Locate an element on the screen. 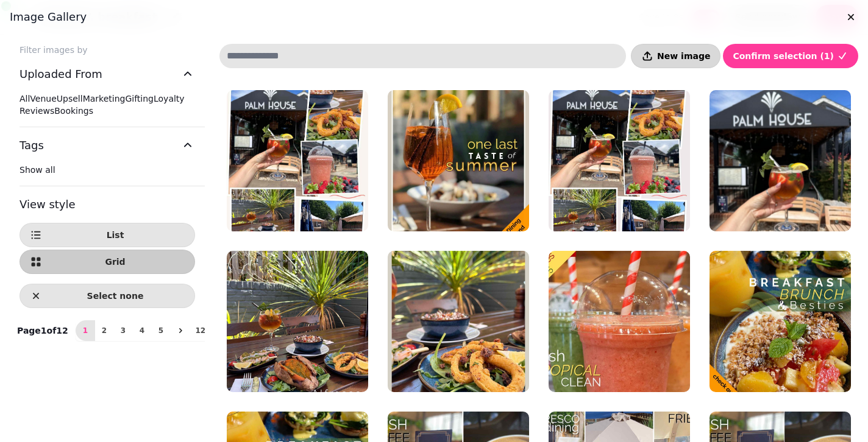 The width and height of the screenshot is (868, 442). span: List is located at coordinates (115, 235).